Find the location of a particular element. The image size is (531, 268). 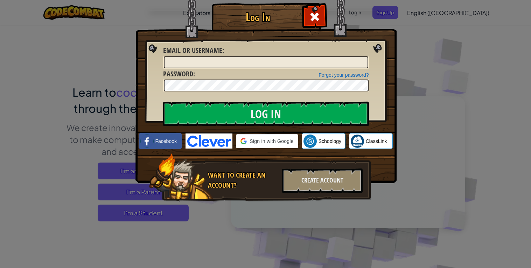

img: schoology.png is located at coordinates (310, 141).